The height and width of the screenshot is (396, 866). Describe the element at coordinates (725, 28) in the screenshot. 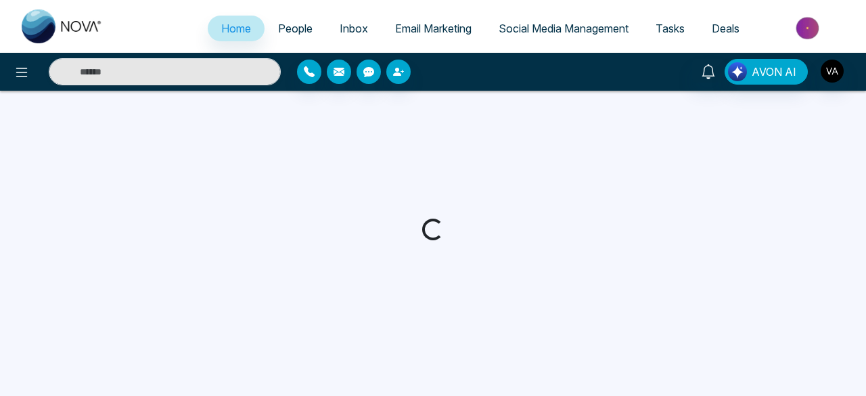

I see `a: Deals` at that location.